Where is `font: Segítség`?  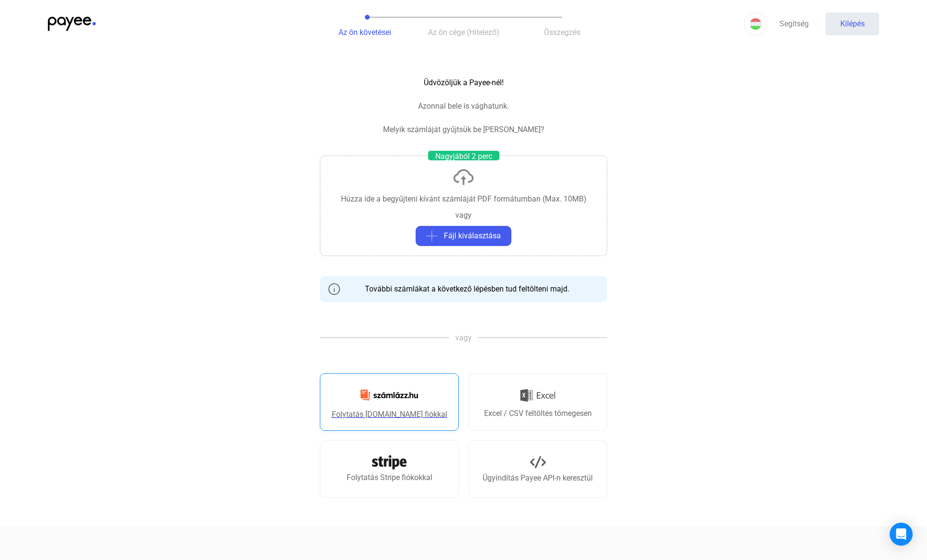 font: Segítség is located at coordinates (794, 23).